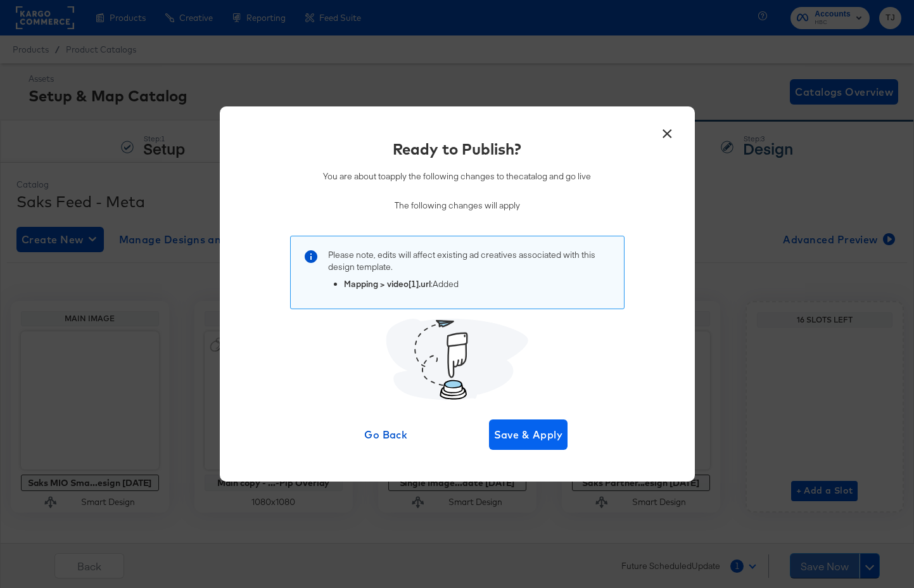  What do you see at coordinates (457, 205) in the screenshot?
I see `p: The following changes will apply` at bounding box center [457, 205].